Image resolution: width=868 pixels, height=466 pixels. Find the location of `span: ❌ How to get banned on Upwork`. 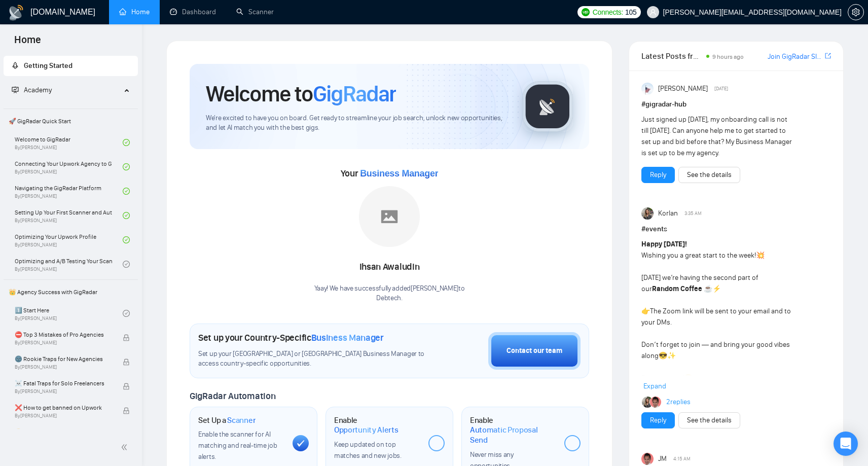

span: ❌ How to get banned on Upwork is located at coordinates (63, 408).